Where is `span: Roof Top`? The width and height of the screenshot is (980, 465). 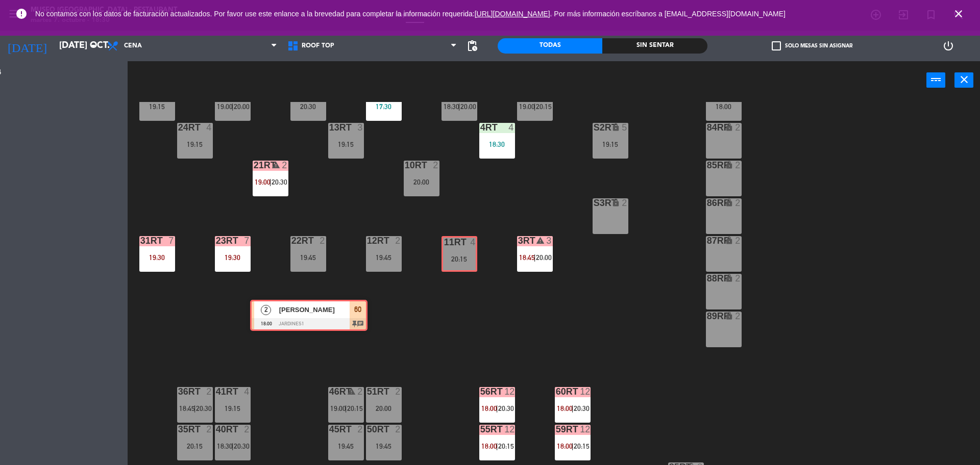 span: Roof Top is located at coordinates (318, 46).